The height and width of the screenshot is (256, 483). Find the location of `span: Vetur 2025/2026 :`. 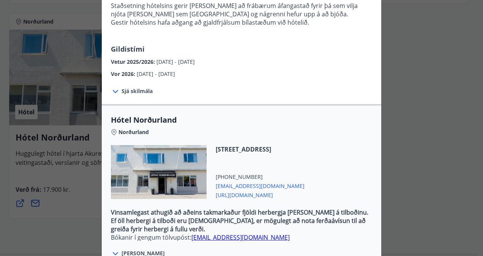

span: Vetur 2025/2026 : is located at coordinates (134, 62).